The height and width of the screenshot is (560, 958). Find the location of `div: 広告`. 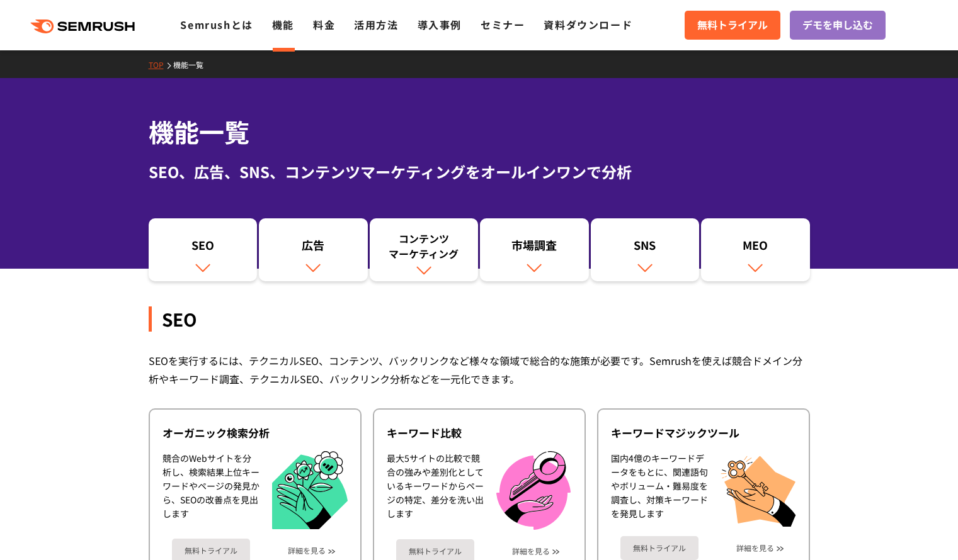

div: 広告 is located at coordinates (313, 248).